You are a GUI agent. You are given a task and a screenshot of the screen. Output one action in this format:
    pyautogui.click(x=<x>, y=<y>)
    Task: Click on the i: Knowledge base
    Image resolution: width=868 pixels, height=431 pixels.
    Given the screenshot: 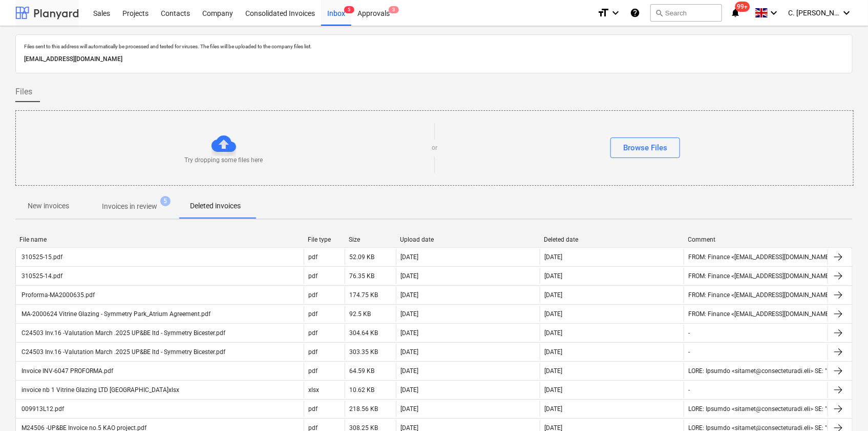 What is the action you would take?
    pyautogui.click(x=635, y=13)
    